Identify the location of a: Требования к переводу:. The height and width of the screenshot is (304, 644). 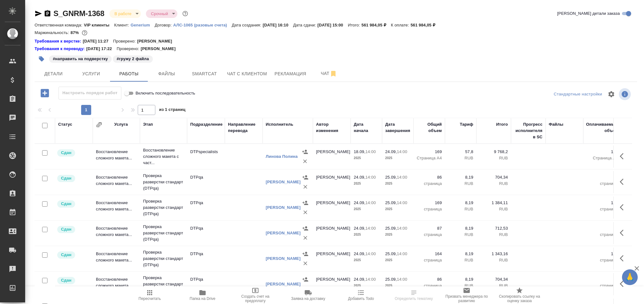
(60, 49).